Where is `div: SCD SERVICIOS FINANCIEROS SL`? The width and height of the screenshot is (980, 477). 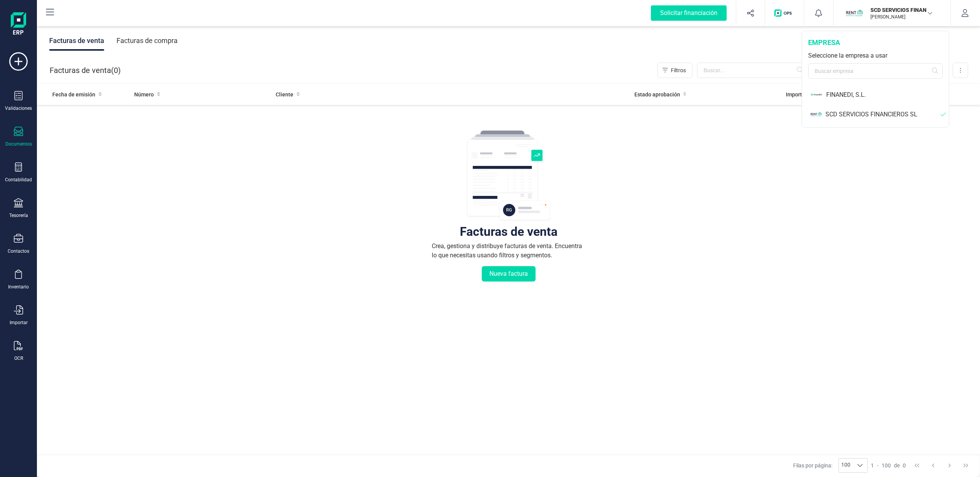
div: SCD SERVICIOS FINANCIEROS SL is located at coordinates (882, 114).